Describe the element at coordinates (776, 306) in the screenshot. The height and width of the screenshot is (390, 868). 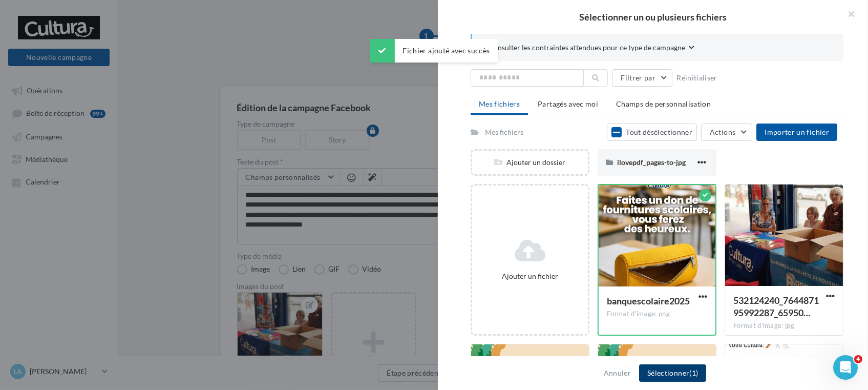
I see `span: 532124240_764487195992287_6595062796055805020_n (1)` at that location.